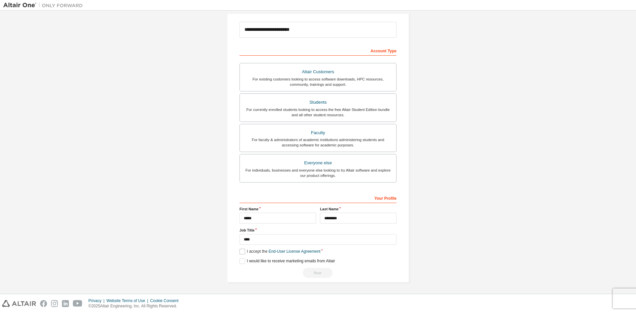 The height and width of the screenshot is (313, 636). Describe the element at coordinates (318, 142) in the screenshot. I see `div: For faculty & administrators of academic institutions administering students and accessing softwa...` at that location.